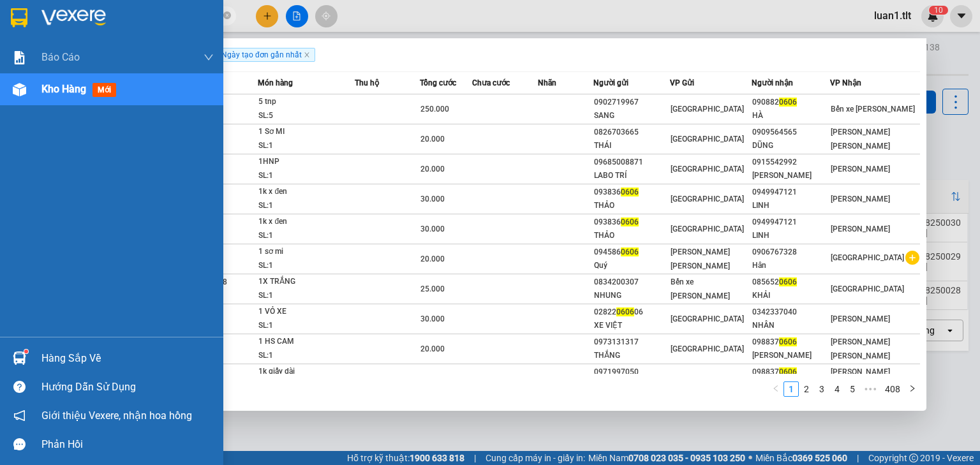  What do you see at coordinates (632, 282) in the screenshot?
I see `div: 0834200307` at bounding box center [632, 282].